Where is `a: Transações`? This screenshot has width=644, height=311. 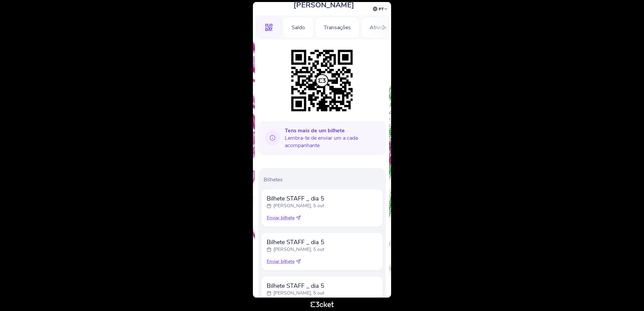 a: Transações is located at coordinates (337, 27).